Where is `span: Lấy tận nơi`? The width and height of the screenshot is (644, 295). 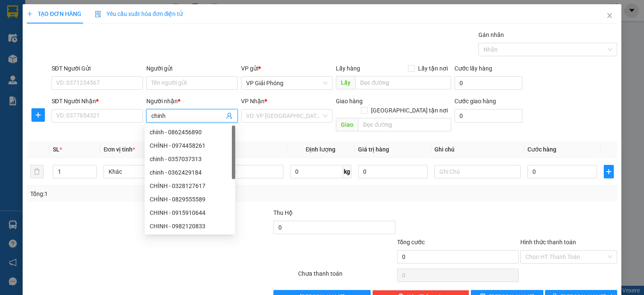 span: Lấy tận nơi is located at coordinates (432, 68).